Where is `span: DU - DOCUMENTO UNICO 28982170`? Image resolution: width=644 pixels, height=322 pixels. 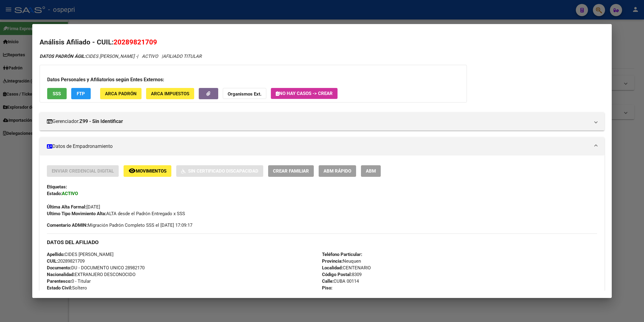 span: DU - DOCUMENTO UNICO 28982170 is located at coordinates (96, 268).